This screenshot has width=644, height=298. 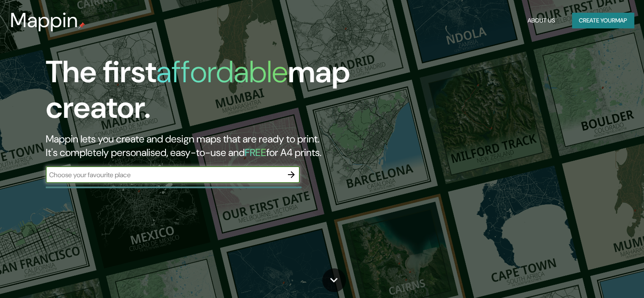 What do you see at coordinates (164, 174) in the screenshot?
I see `input: Choose your favourite place` at bounding box center [164, 174].